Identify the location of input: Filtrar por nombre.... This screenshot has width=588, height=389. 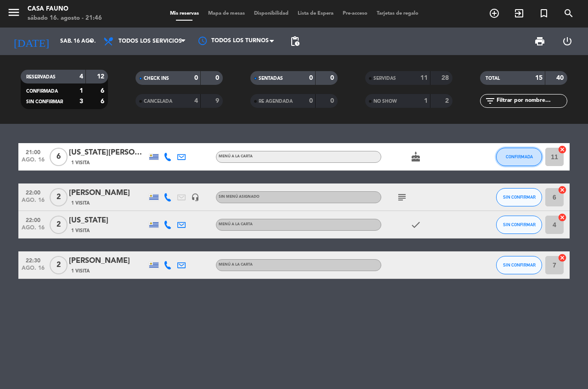
(531, 101).